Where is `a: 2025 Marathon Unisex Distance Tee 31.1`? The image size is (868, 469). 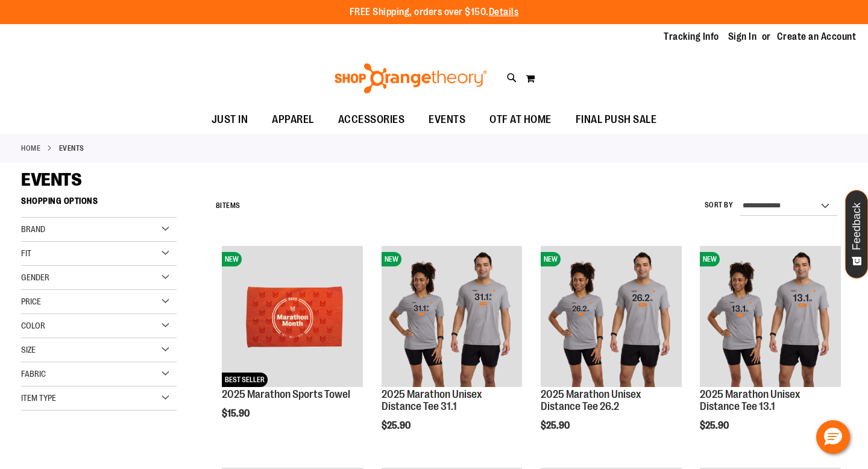
a: 2025 Marathon Unisex Distance Tee 31.1 is located at coordinates (431, 400).